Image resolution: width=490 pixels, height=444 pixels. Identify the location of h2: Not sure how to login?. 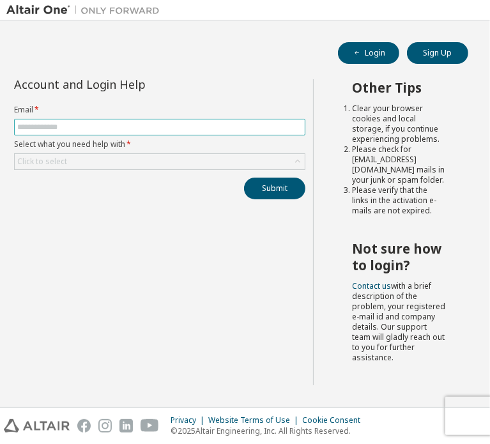
(399, 257).